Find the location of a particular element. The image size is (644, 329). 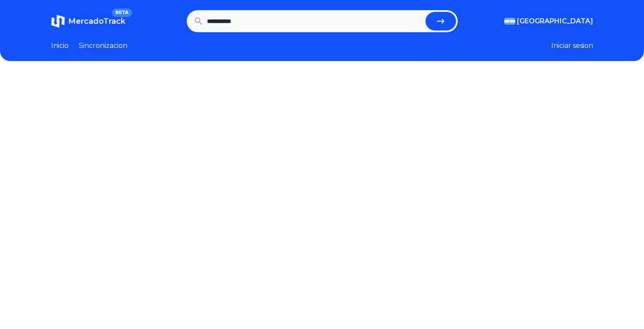

img: Argentina is located at coordinates (510, 21).